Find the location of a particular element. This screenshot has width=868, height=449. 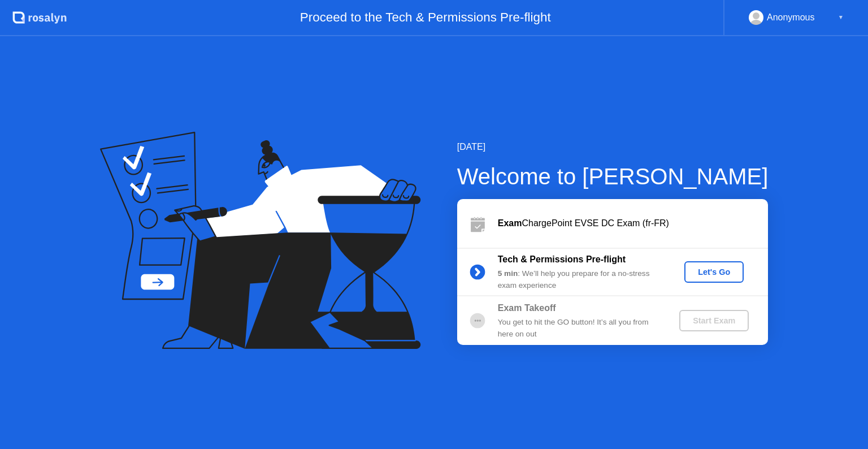

b: Tech & Permissions Pre-flight is located at coordinates (562, 259).